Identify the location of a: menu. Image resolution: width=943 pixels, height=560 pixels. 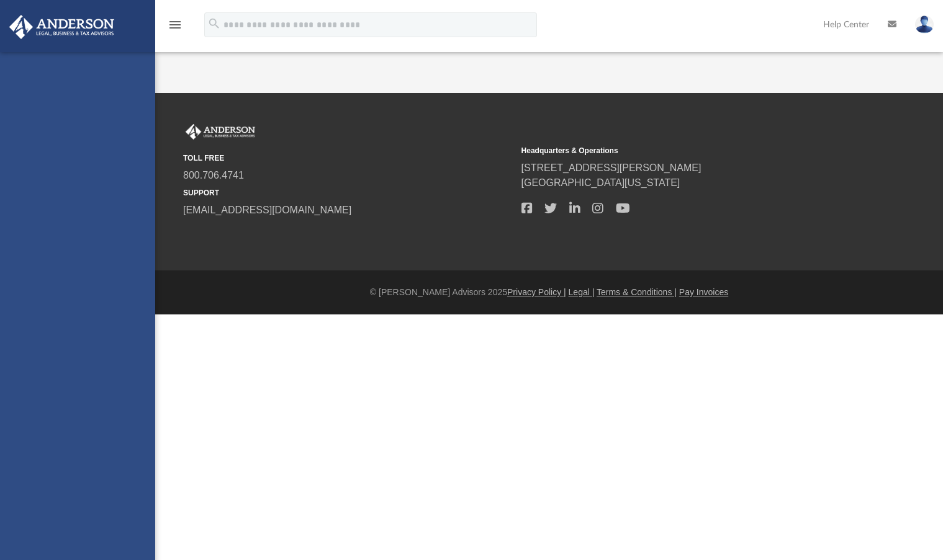
(175, 28).